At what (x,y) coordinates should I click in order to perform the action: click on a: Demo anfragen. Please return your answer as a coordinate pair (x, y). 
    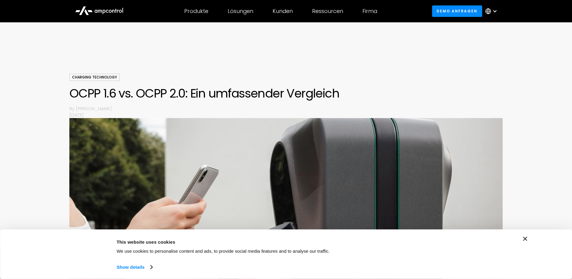
    Looking at the image, I should click on (457, 11).